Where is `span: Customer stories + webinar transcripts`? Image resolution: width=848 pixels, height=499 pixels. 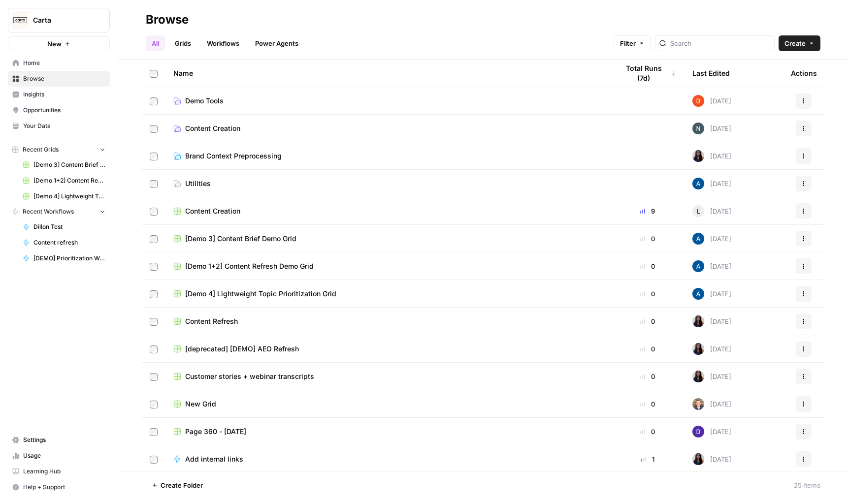
span: Customer stories + webinar transcripts is located at coordinates (250, 377).